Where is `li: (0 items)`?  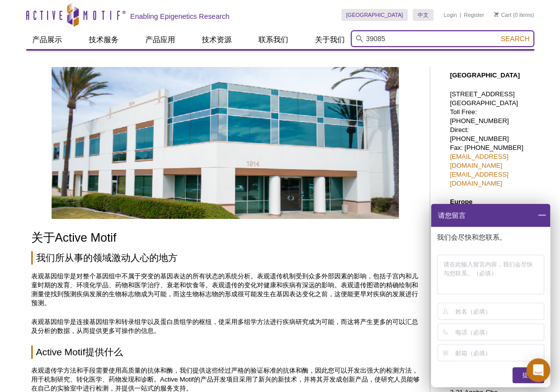
li: (0 items) is located at coordinates (514, 15).